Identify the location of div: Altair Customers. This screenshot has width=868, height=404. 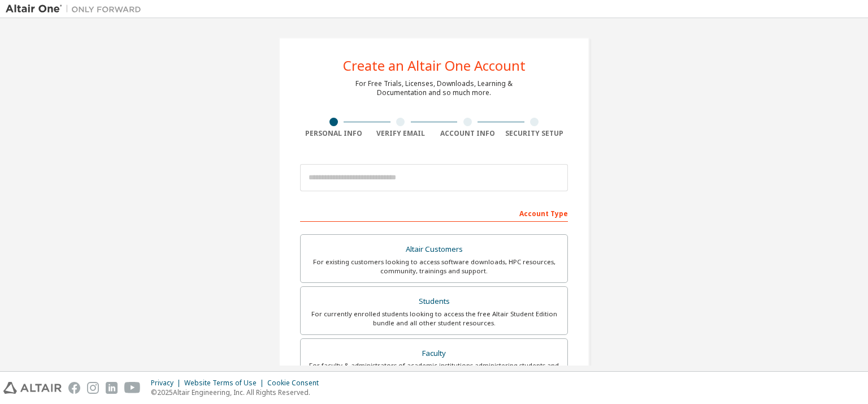
(434, 249).